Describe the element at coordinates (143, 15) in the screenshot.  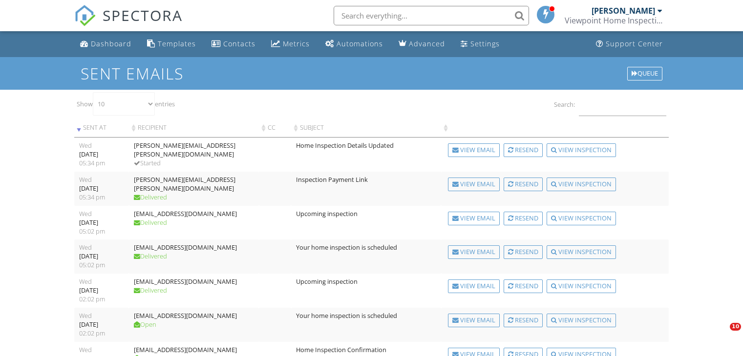
I see `span: SPECTORA` at that location.